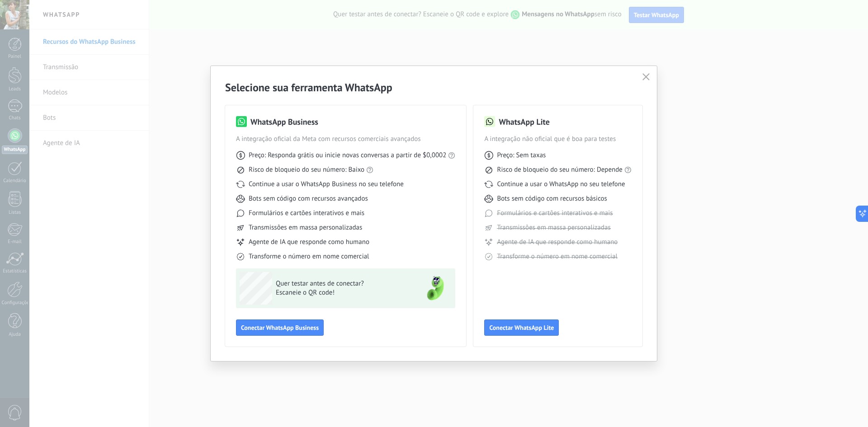 This screenshot has width=868, height=427. Describe the element at coordinates (347, 155) in the screenshot. I see `span: Preço: Responda grátis ou inicie novas conversas a partir de $0,0002` at that location.